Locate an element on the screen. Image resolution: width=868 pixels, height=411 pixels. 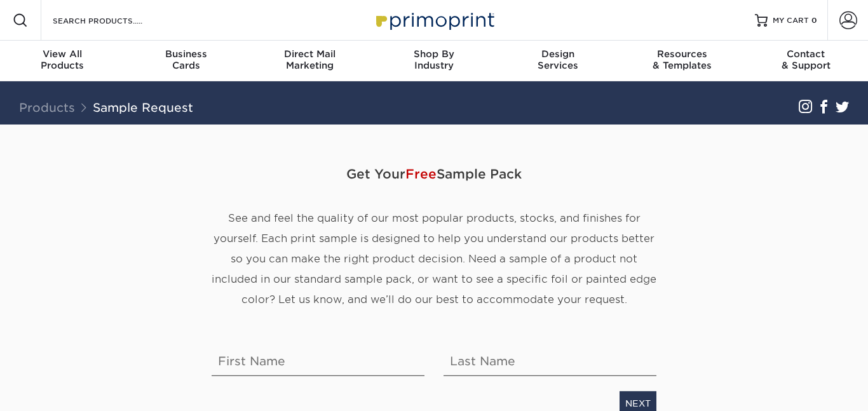
div: Services is located at coordinates (558, 60).